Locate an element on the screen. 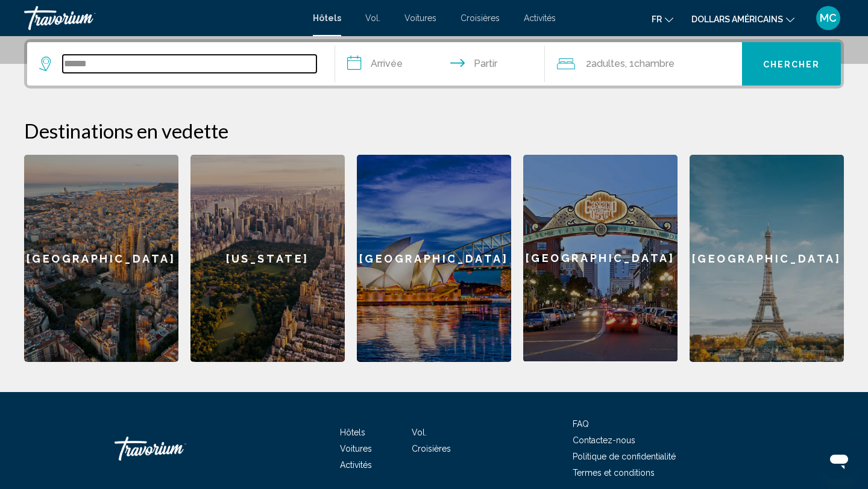 Image resolution: width=868 pixels, height=489 pixels. font: dollars américains is located at coordinates (737, 19).